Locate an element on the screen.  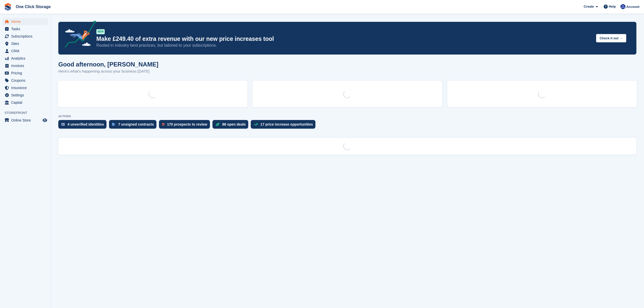
span: Help is located at coordinates (612, 6).